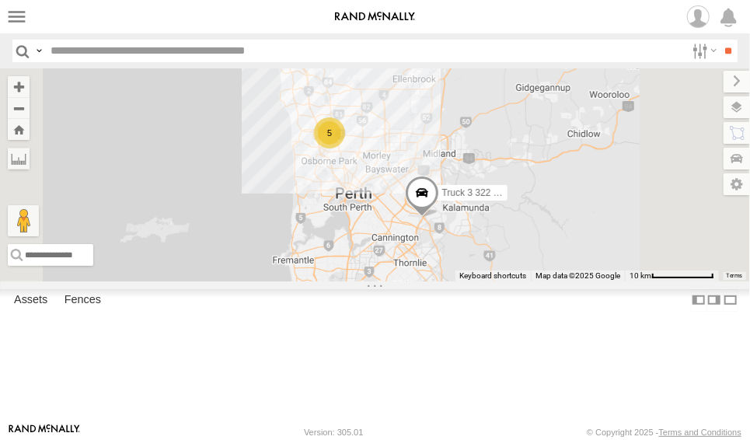  I want to click on label: Map Settings, so click(737, 184).